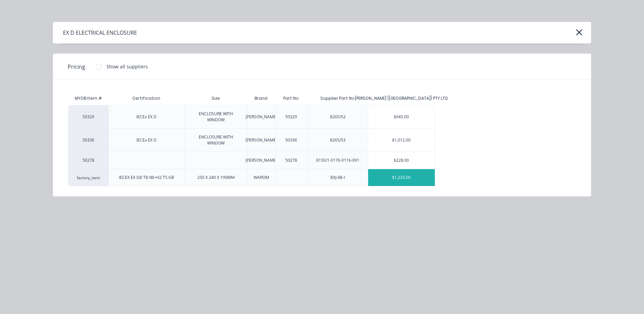  Describe the element at coordinates (338, 98) in the screenshot. I see `div: Supplier Part No` at that location.